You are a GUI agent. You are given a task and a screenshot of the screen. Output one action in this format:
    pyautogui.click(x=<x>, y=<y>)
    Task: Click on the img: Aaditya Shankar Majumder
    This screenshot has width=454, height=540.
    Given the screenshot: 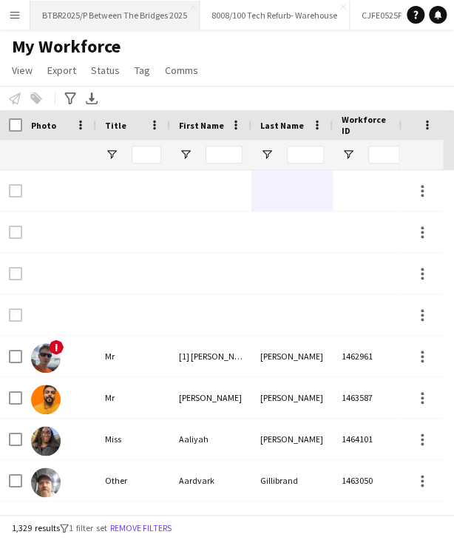 What is the action you would take?
    pyautogui.click(x=46, y=399)
    